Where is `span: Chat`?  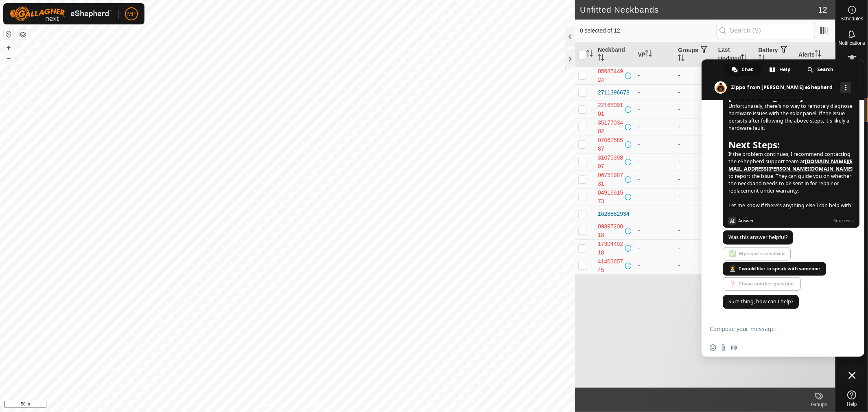
span: Chat is located at coordinates (748, 69).